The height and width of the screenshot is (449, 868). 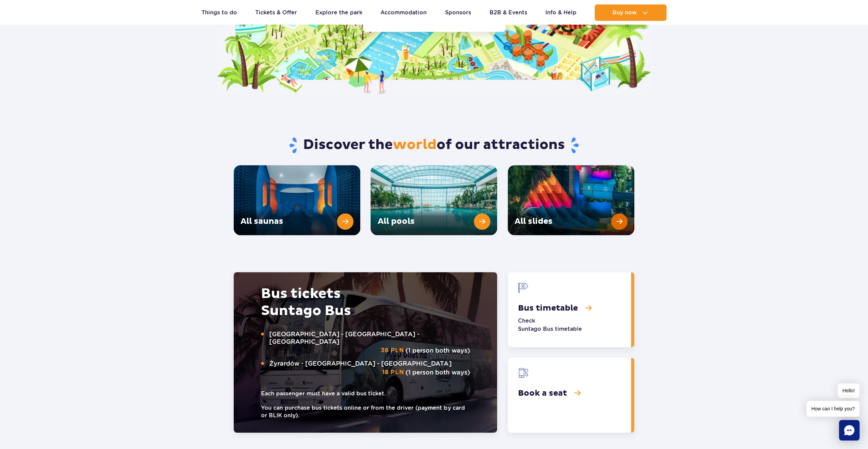 What do you see at coordinates (508, 13) in the screenshot?
I see `a: B2B & Events` at bounding box center [508, 13].